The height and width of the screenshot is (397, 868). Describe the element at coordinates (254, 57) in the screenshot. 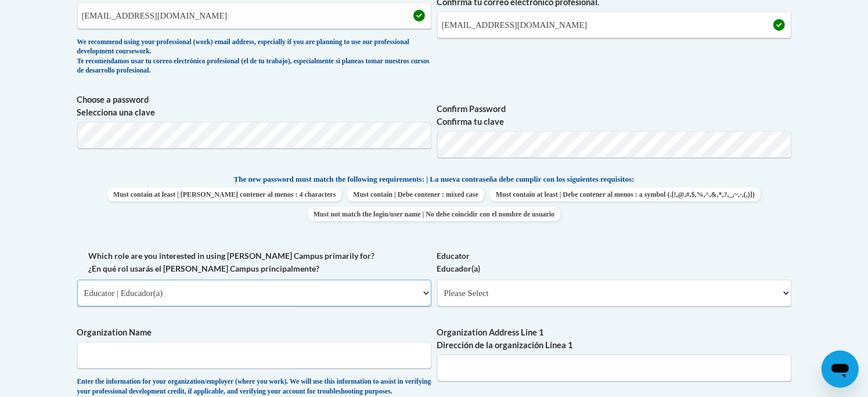

I see `div: We recommend using your professional (work) email address, especially if you are planning to use ...` at that location.